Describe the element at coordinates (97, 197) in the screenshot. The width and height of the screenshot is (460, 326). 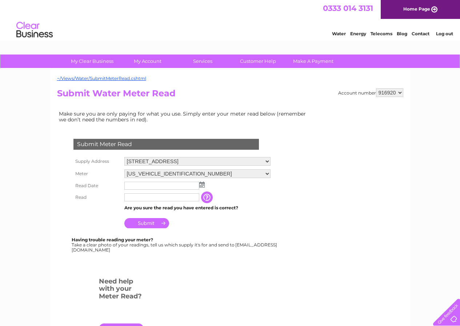
I see `th: Read` at that location.